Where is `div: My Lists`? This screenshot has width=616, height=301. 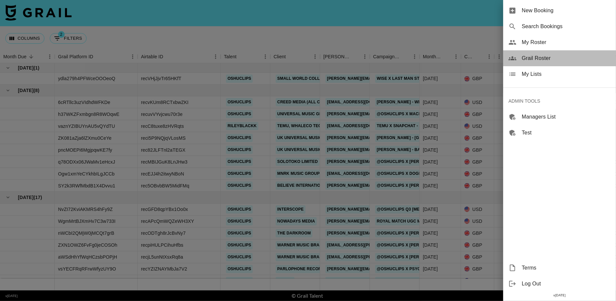
div: My Lists is located at coordinates (559, 74).